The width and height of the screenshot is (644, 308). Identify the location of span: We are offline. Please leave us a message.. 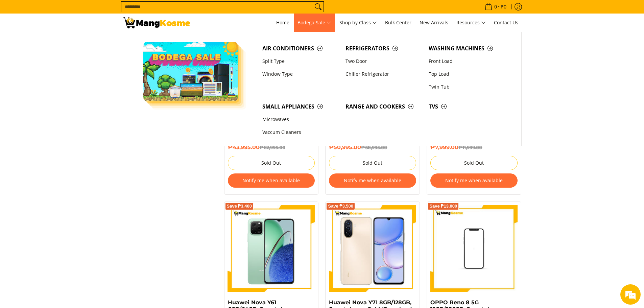
(66, 119).